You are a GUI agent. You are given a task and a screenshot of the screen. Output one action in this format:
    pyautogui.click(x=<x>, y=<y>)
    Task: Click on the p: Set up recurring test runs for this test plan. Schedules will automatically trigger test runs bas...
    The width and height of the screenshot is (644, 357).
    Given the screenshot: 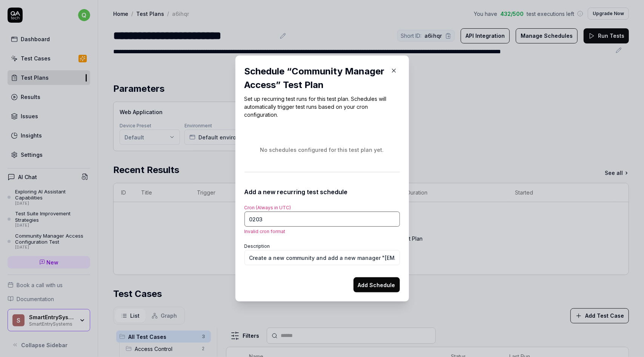 What is the action you would take?
    pyautogui.click(x=322, y=106)
    